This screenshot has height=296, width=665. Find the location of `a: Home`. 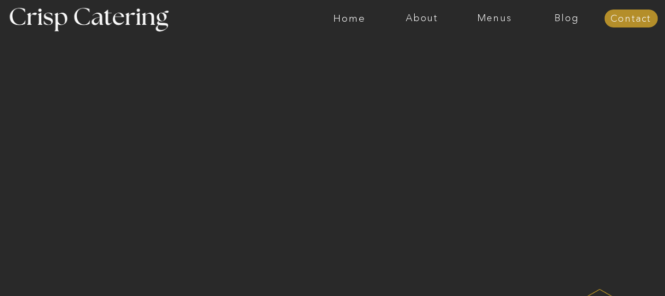

a: Home is located at coordinates (349, 19).